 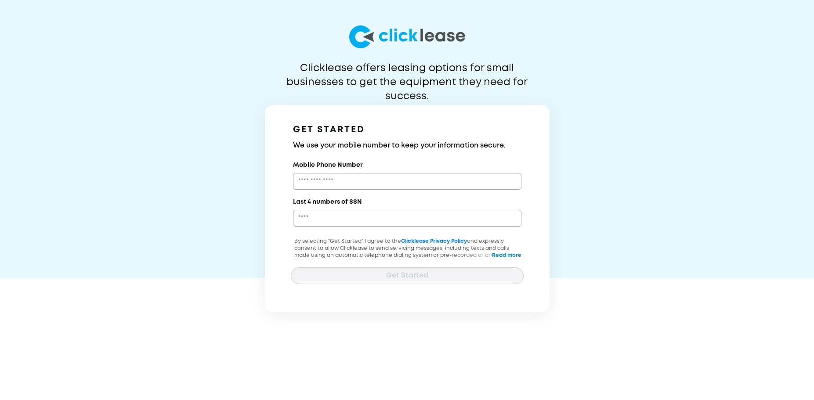 I want to click on p: Clicklease offers leasing options for small businesses to get the equipment they need for success., so click(x=407, y=76).